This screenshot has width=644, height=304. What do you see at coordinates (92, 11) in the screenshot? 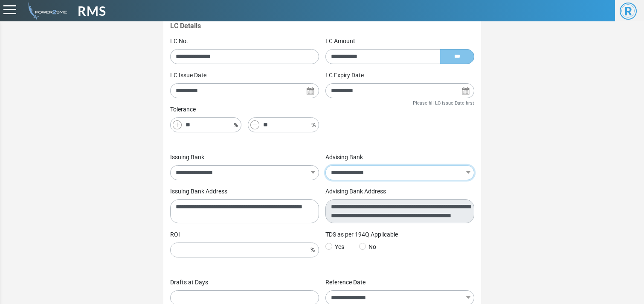
I see `span: RMS` at bounding box center [92, 11].